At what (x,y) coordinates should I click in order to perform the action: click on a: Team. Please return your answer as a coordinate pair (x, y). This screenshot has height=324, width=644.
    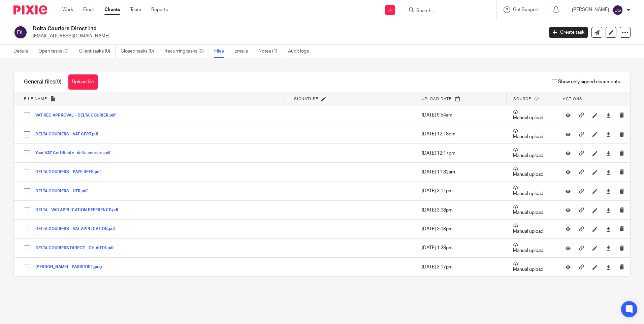
    Looking at the image, I should click on (136, 10).